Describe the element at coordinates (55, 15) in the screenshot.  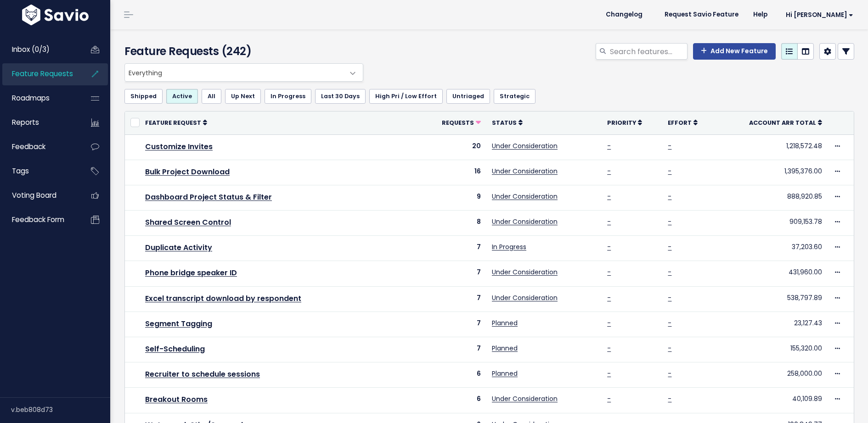
I see `img: logo-white.9d6f32f41409.svg` at that location.